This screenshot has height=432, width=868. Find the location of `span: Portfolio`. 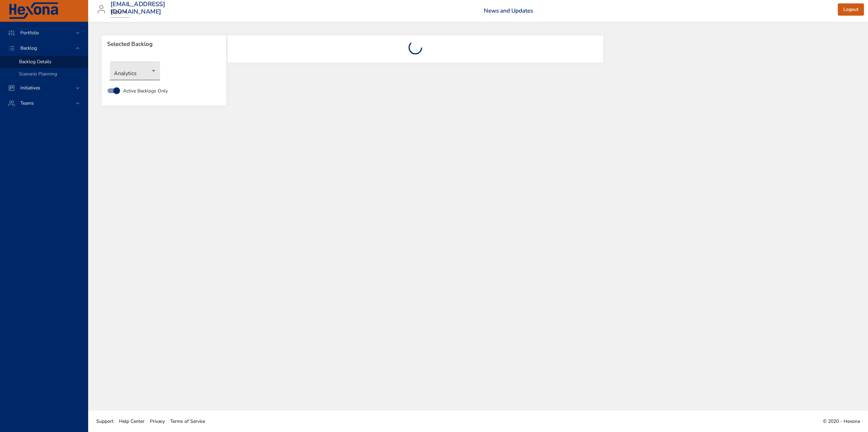

span: Portfolio is located at coordinates (29, 32).